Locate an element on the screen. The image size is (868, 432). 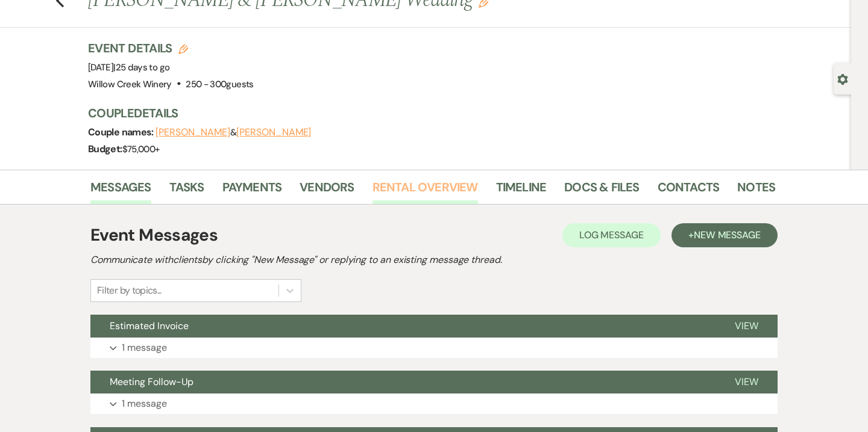
span: Budget: is located at coordinates (105, 149).